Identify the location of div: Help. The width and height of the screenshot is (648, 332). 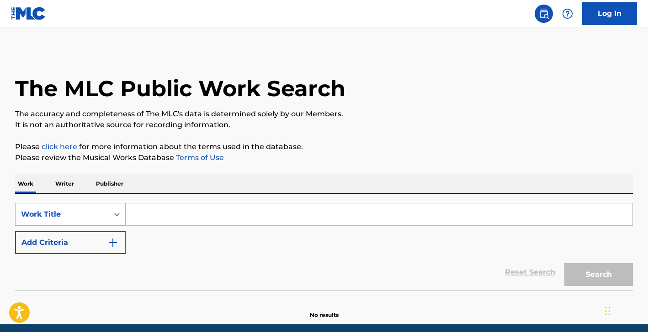
(567, 14).